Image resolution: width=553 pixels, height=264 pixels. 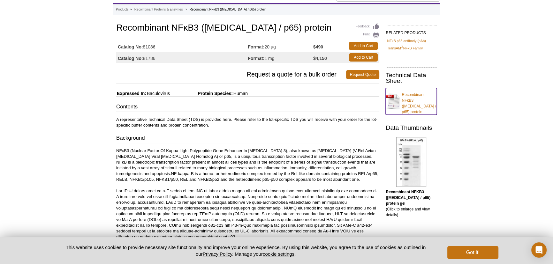 What do you see at coordinates (278, 254) in the screenshot?
I see `button: cookie settings` at bounding box center [278, 254].